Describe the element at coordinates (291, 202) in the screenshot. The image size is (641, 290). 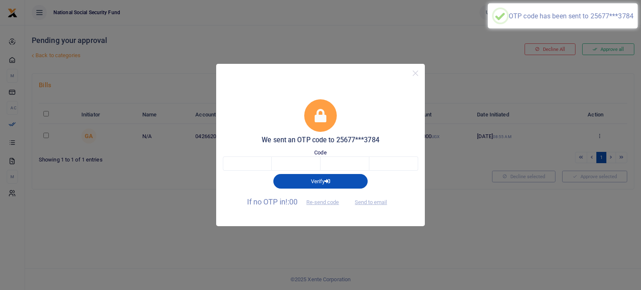
I see `span: !:00` at that location.